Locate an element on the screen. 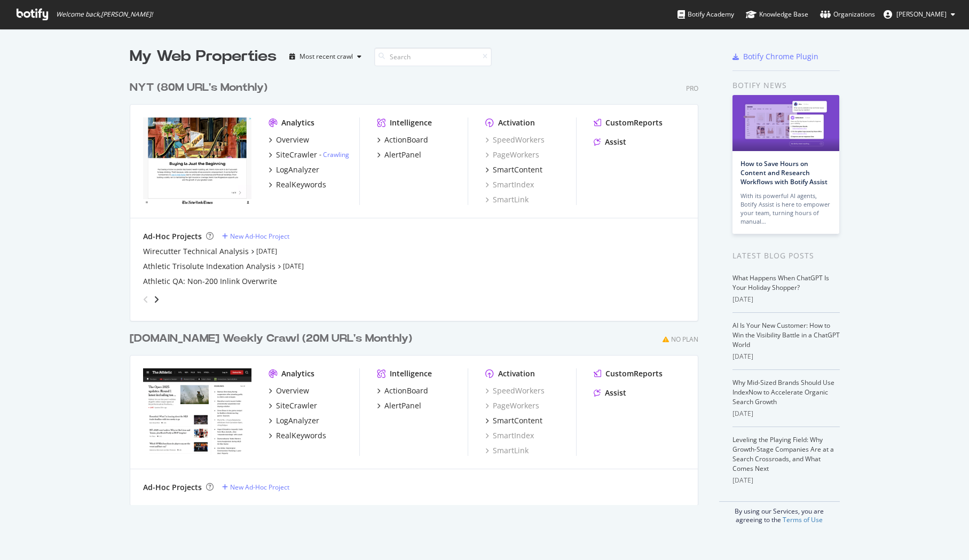 This screenshot has height=560, width=969. a: SiteCrawler is located at coordinates (292, 405).